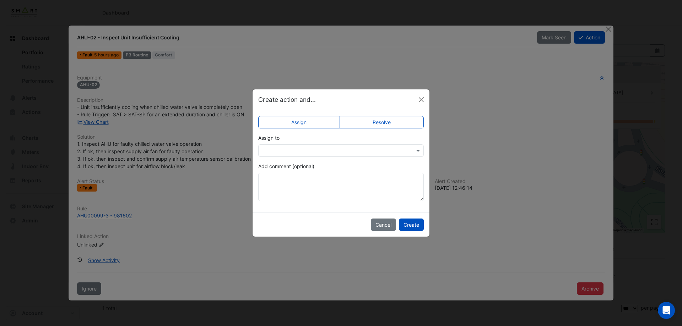 This screenshot has width=682, height=326. What do you see at coordinates (287, 100) in the screenshot?
I see `h5: Create action and...` at bounding box center [287, 100].